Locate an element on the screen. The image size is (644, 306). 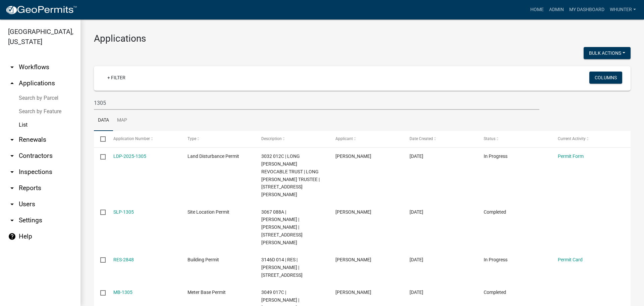
datatable-header-cell: Description is located at coordinates (292, 139).